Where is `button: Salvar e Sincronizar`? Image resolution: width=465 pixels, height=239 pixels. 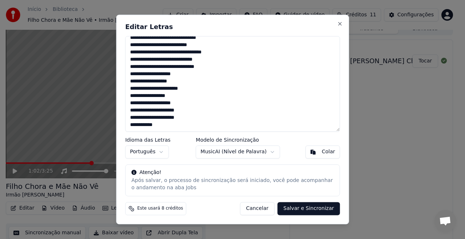
button: Salvar e Sincronizar is located at coordinates (309, 209).